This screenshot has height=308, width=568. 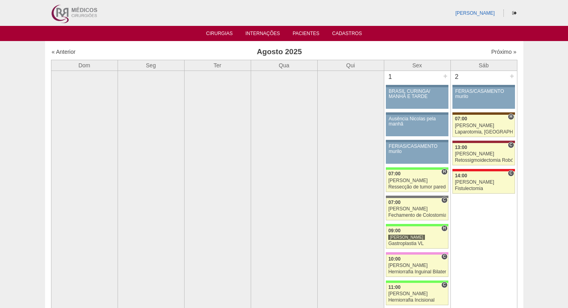 I want to click on a: Internações, so click(x=263, y=35).